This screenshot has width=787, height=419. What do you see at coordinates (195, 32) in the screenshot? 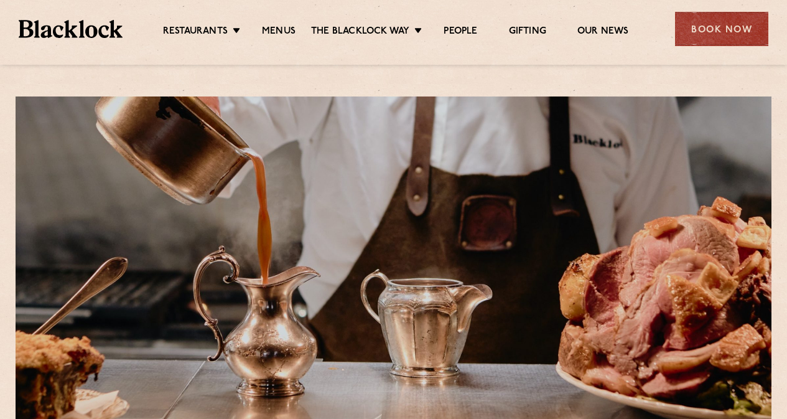
I see `a: Restaurants` at bounding box center [195, 32].